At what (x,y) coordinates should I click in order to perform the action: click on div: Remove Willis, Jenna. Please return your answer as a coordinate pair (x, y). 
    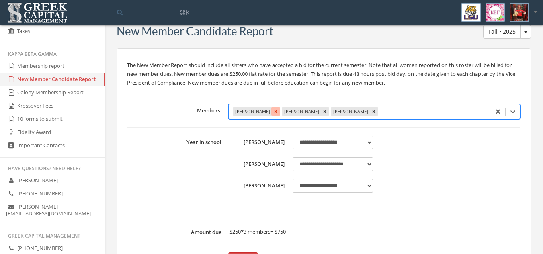
    Looking at the image, I should click on (374, 112).